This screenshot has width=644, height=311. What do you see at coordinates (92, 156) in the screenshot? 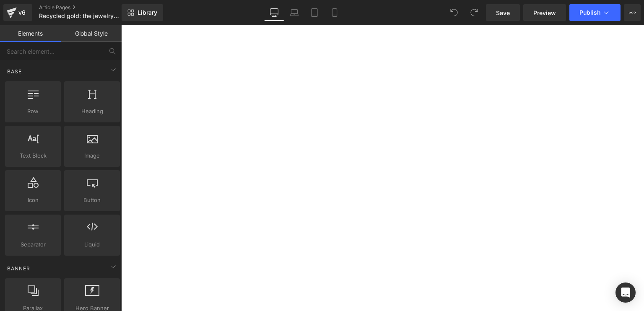
I see `span: Image` at bounding box center [92, 156].